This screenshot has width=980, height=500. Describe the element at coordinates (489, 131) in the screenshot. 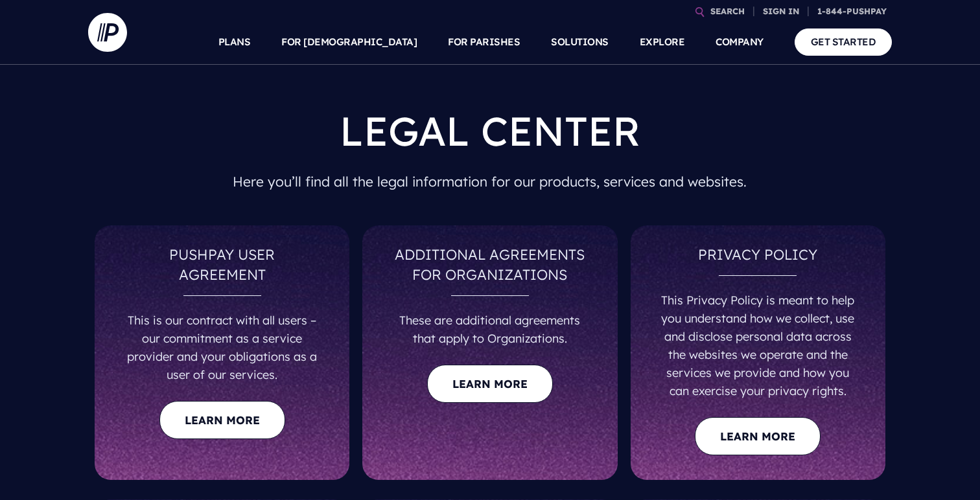

I see `h1: LEGAL CENTER` at that location.